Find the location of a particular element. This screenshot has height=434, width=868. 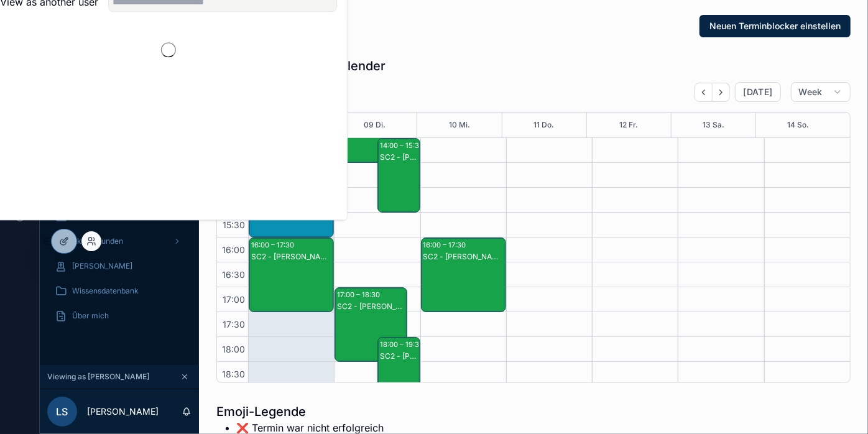

span: 18:30 is located at coordinates (233, 374).